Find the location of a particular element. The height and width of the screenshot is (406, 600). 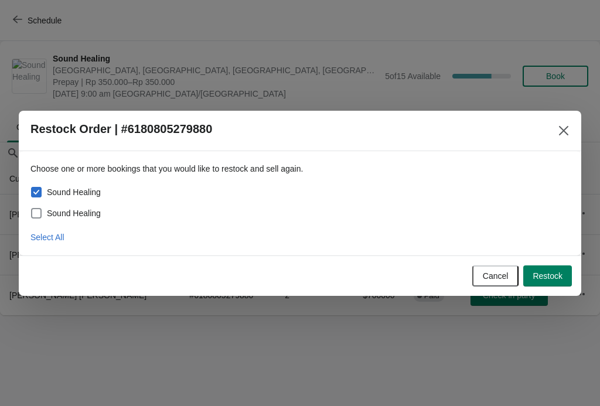

button: Restock is located at coordinates (547, 276).